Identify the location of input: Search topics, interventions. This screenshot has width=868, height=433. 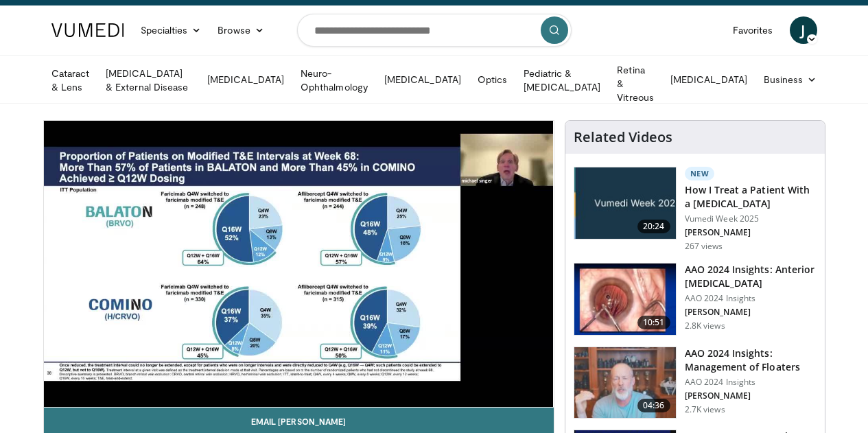
(434, 30).